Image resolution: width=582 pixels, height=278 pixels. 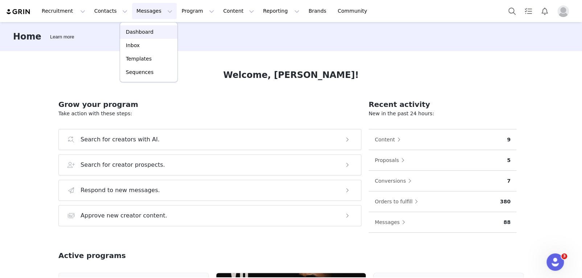 I want to click on p: Dashboard, so click(x=140, y=32).